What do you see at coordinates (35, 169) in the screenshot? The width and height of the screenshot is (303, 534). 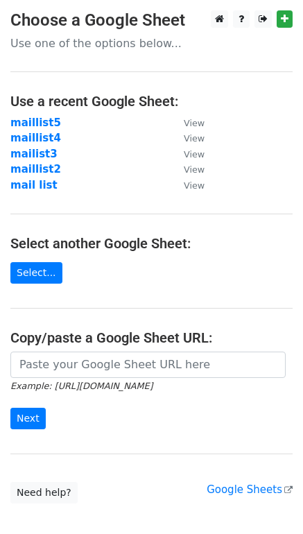 I see `strong: maillist2` at bounding box center [35, 169].